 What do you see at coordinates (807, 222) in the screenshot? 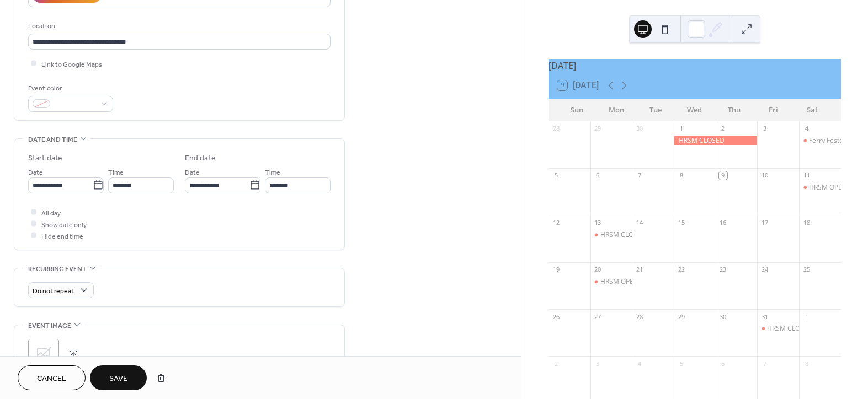
I see `div: 18` at bounding box center [807, 222].